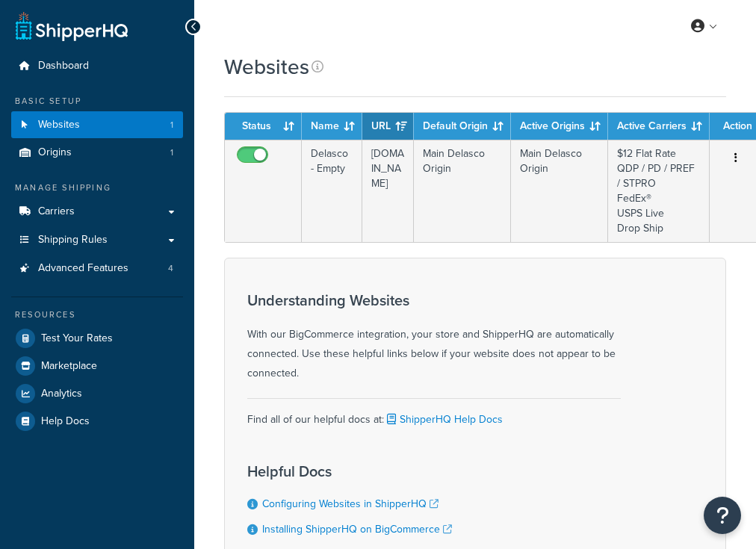 The image size is (756, 549). I want to click on td: $12 Flat Rate QDP / PD / PREF / STPRO FedEx® USPS Live Drop Ship, so click(659, 191).